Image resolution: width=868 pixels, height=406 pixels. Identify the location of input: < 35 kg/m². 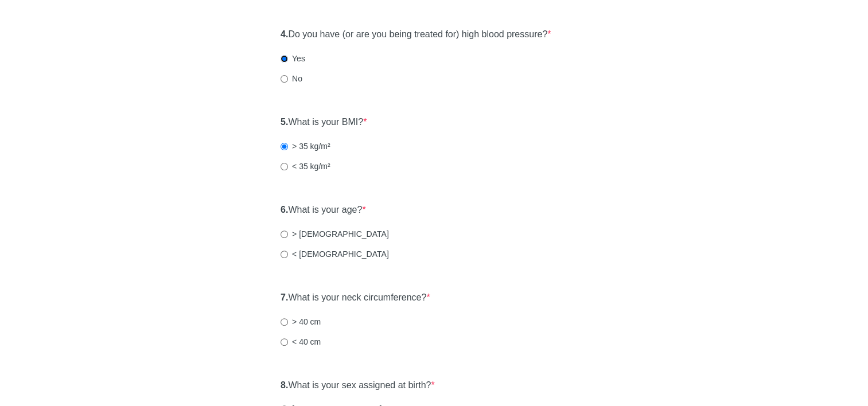
(284, 166).